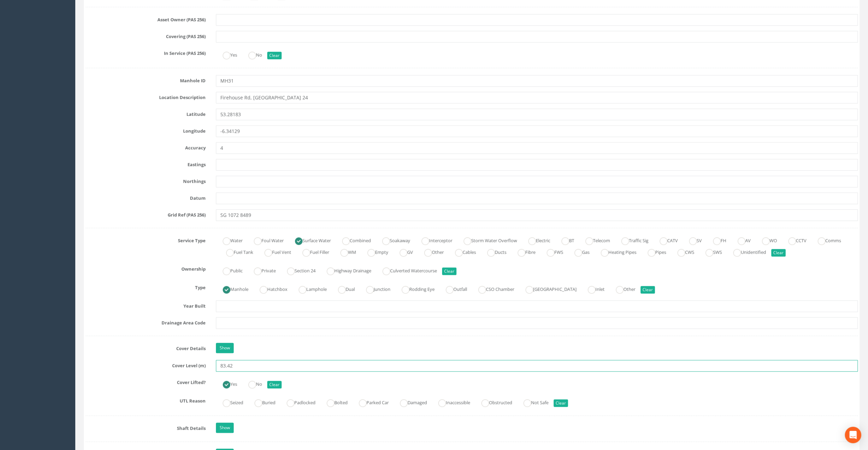 This screenshot has height=450, width=868. What do you see at coordinates (229, 270) in the screenshot?
I see `label: Public` at bounding box center [229, 270].